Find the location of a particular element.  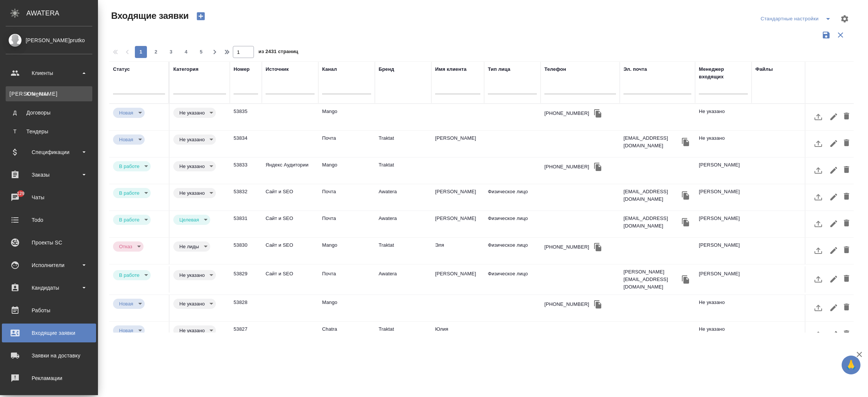

div: Это спам, фрилансеры, текущие клиенты и т.д. is located at coordinates (200, 247).